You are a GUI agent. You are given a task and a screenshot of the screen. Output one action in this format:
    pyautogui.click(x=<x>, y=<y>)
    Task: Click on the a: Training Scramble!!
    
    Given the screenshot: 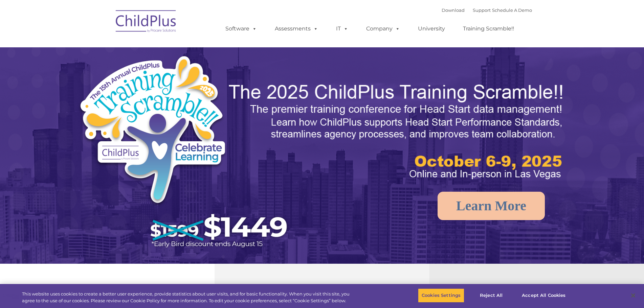 What is the action you would take?
    pyautogui.click(x=488, y=29)
    